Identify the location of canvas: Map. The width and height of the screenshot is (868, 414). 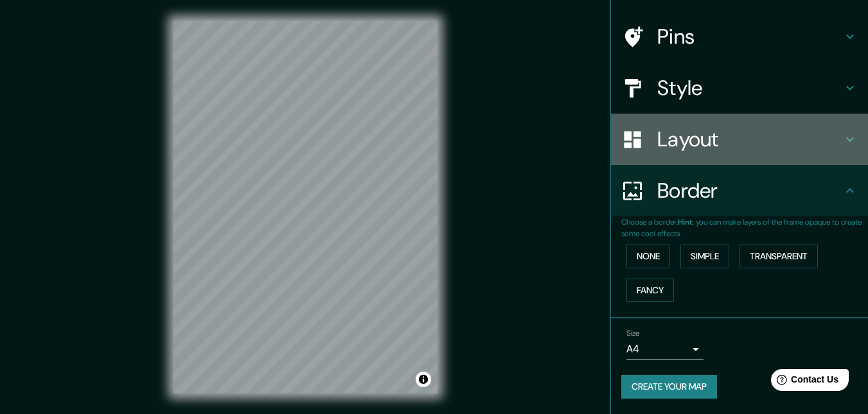
(305, 207).